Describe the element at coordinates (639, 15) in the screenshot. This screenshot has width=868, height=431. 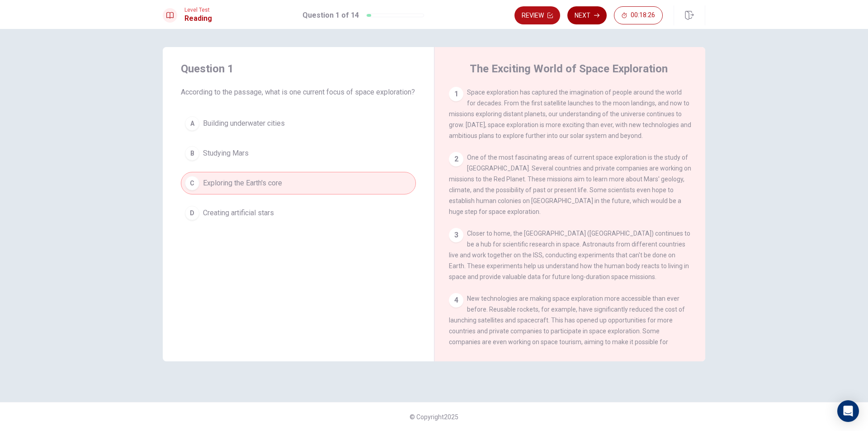
I see `button: 00:18:26` at that location.